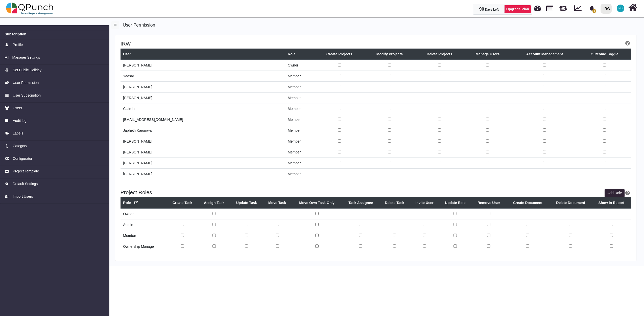 This screenshot has width=644, height=316. Describe the element at coordinates (621, 9) in the screenshot. I see `span: Nadeem Sheikh` at that location.